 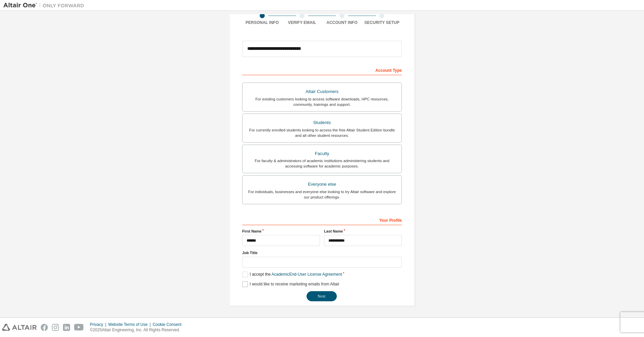 What do you see at coordinates (19, 327) in the screenshot?
I see `img: altair_logo.svg` at bounding box center [19, 327].